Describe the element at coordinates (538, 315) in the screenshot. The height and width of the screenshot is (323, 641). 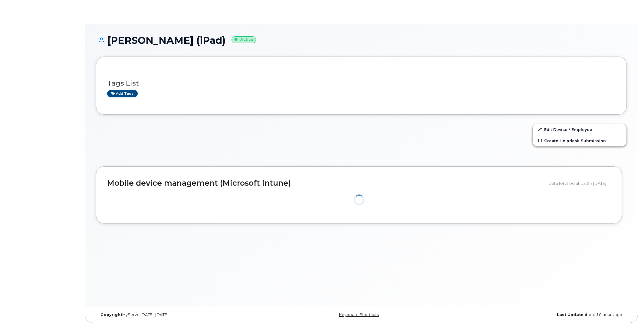
I see `div: about 10 hours ago` at that location.